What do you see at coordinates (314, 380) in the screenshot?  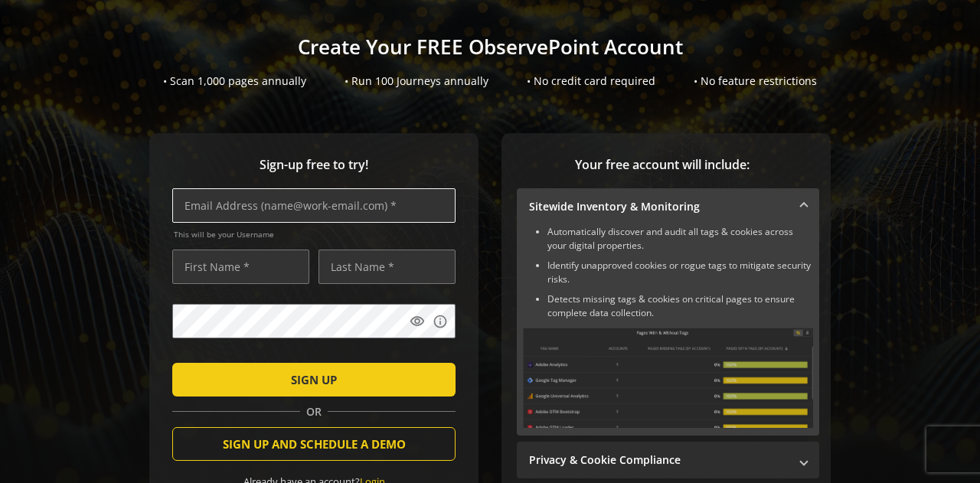 I see `span: SIGN UP` at bounding box center [314, 380].